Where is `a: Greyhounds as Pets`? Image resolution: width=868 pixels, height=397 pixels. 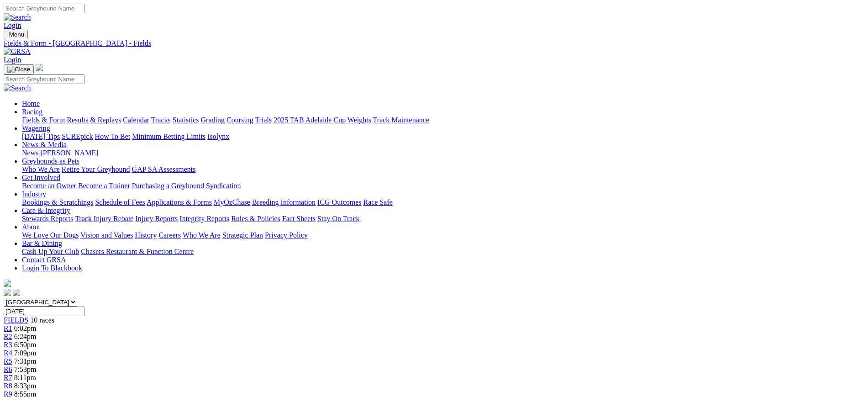 a: Greyhounds as Pets is located at coordinates (51, 161).